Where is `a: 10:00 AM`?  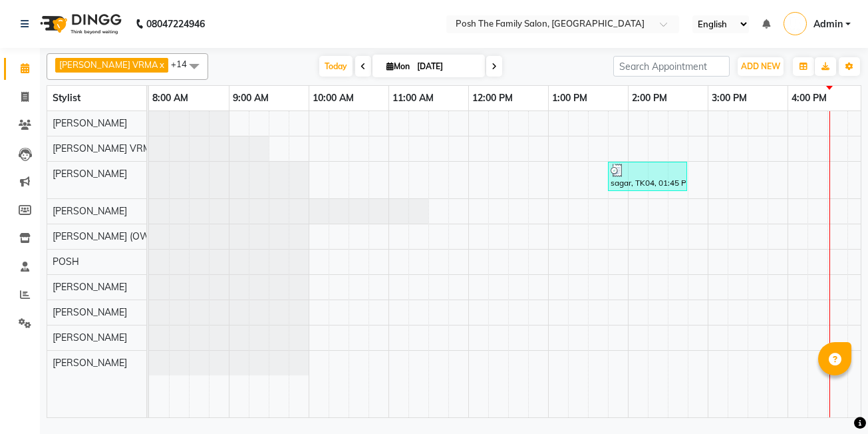 a: 10:00 AM is located at coordinates (333, 98).